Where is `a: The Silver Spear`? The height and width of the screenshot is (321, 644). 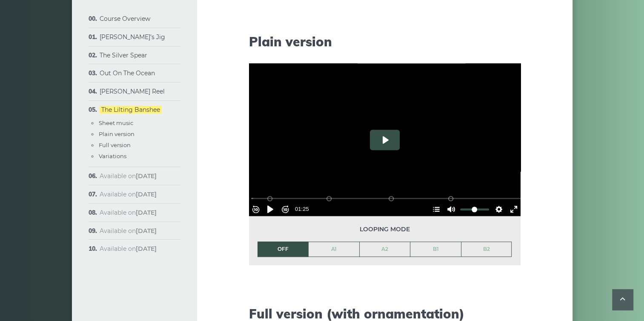
a: The Silver Spear is located at coordinates (124, 55).